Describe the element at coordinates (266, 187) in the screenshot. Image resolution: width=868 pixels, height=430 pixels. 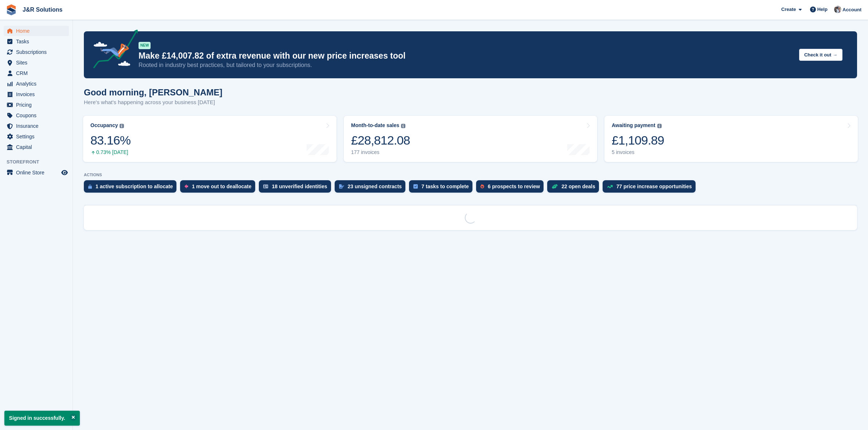
I see `img: verify_identity-adf6edd0f0f0b5bbfe63781bf79b02c33cf7c696d77639b501bdc392416b5a36.svg` at that location.